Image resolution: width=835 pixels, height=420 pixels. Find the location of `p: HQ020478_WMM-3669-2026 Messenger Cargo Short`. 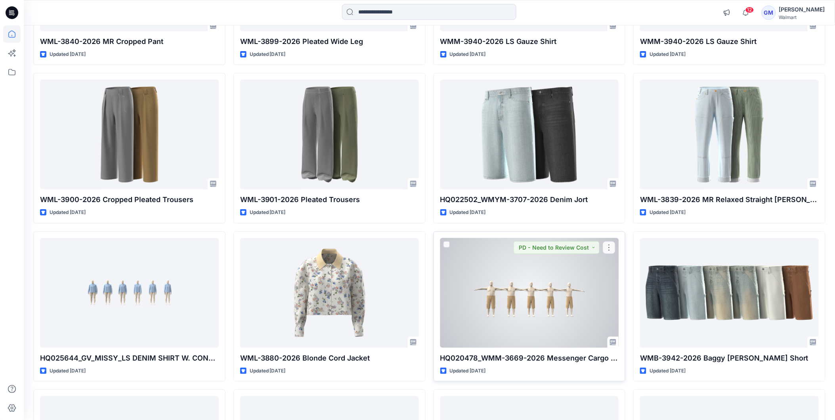

p: HQ020478_WMM-3669-2026 Messenger Cargo Short is located at coordinates (529, 358).